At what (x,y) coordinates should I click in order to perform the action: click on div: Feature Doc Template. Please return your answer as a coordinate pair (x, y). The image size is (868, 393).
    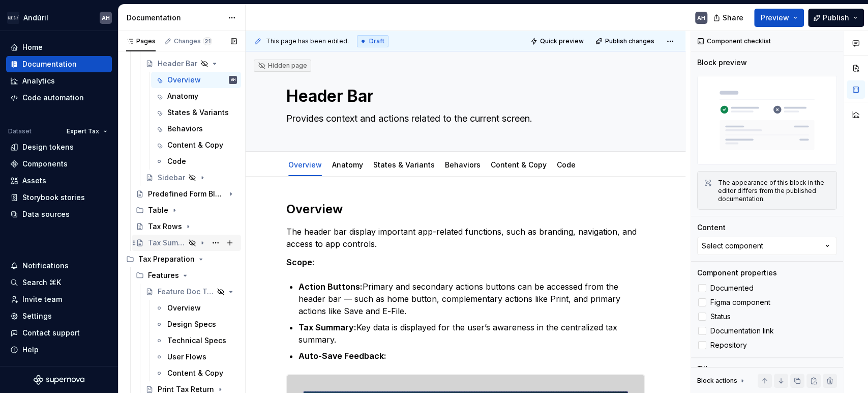
    Looking at the image, I should click on (186, 292).